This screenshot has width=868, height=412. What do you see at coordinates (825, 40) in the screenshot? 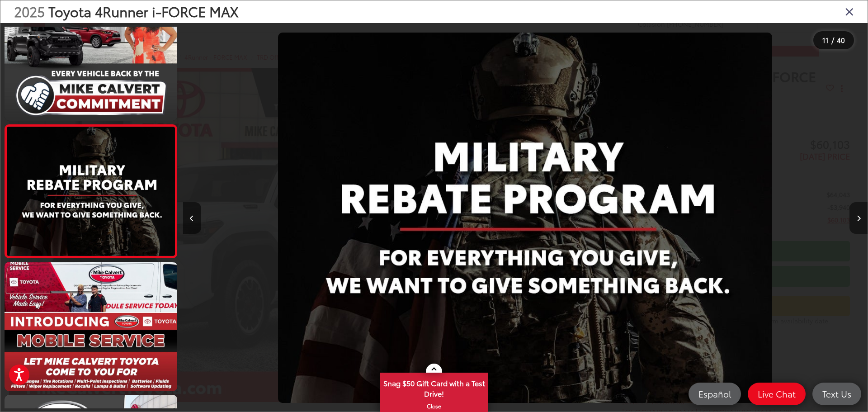
I see `span: 11` at bounding box center [825, 40].